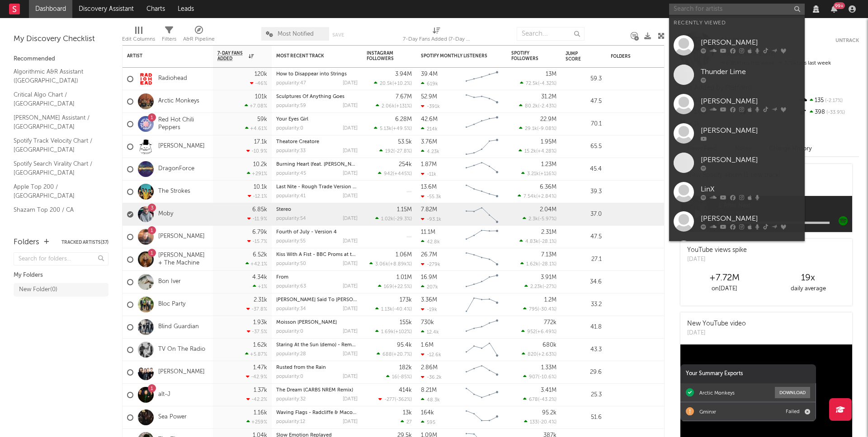 Image resolution: width=868 pixels, height=437 pixels. What do you see at coordinates (546, 129) in the screenshot?
I see `span: -9.08 %` at bounding box center [546, 129].